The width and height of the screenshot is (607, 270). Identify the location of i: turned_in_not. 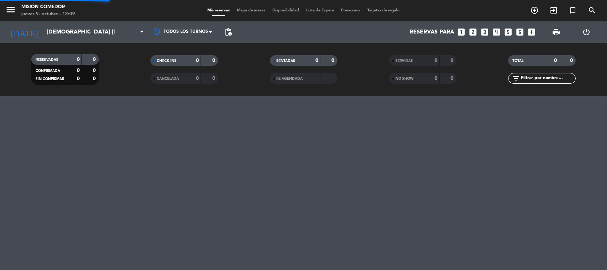
(573, 10).